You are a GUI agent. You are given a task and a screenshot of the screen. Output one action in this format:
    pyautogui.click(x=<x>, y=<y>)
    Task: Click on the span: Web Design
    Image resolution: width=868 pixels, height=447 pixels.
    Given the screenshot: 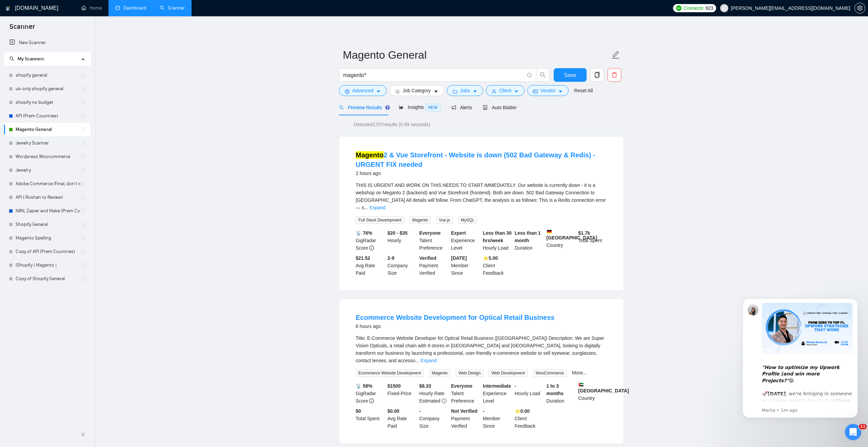 What is the action you would take?
    pyautogui.click(x=469, y=373)
    